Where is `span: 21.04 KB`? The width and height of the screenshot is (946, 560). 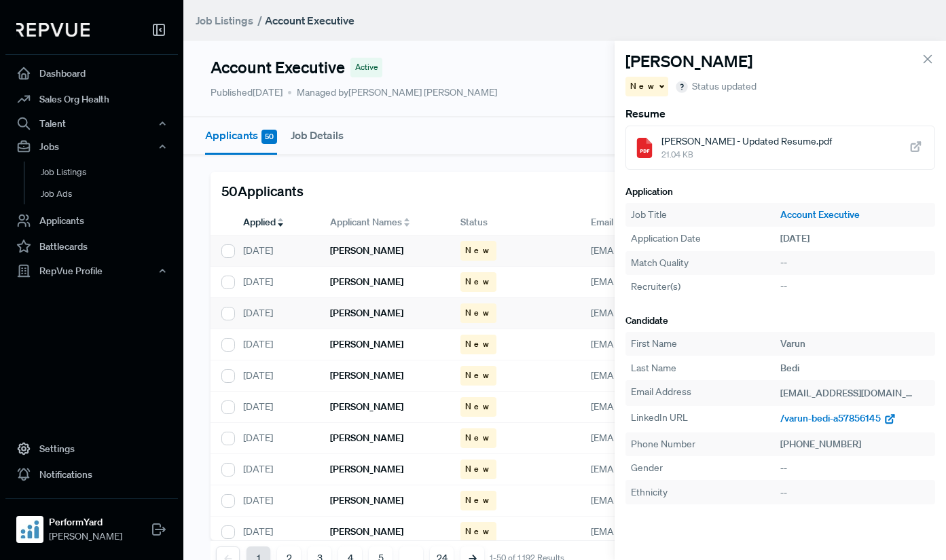 span: 21.04 KB is located at coordinates (746, 154).